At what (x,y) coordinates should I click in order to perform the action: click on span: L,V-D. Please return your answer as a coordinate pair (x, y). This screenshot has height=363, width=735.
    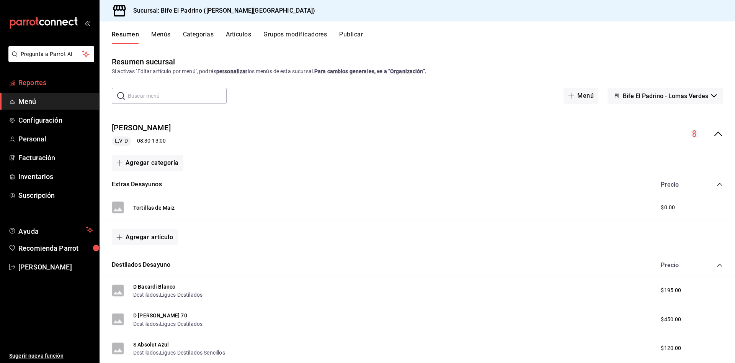
    Looking at the image, I should click on (121, 141).